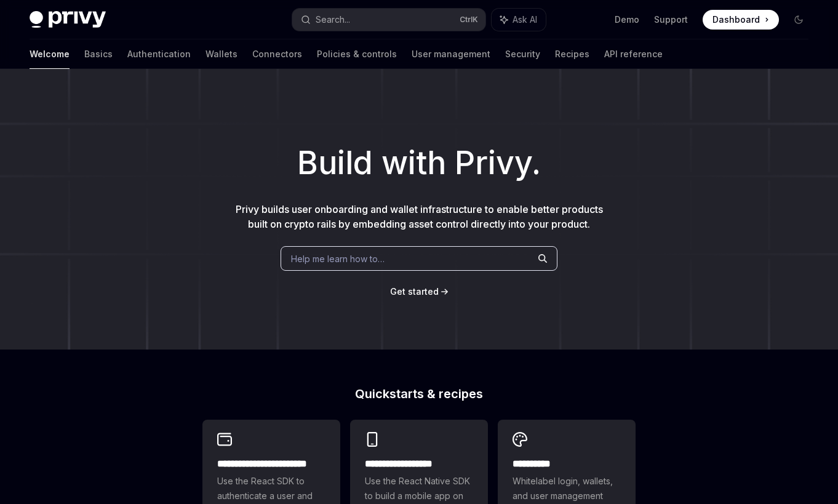  Describe the element at coordinates (49, 54) in the screenshot. I see `a: Welcome` at that location.